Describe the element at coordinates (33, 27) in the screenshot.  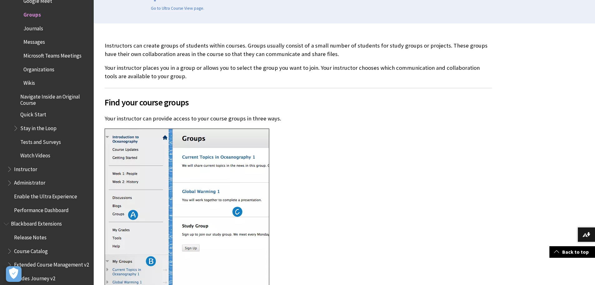
I see `span: Journals` at that location.